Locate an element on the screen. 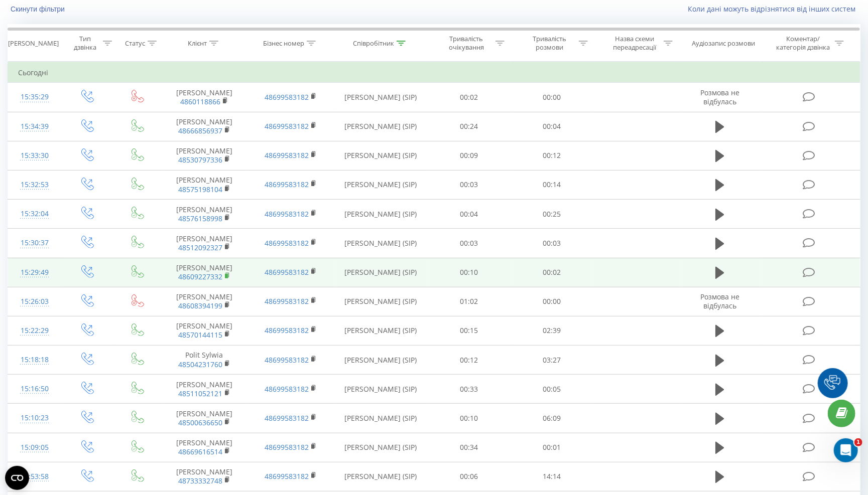  div: 15:35:29 is located at coordinates (35, 96).